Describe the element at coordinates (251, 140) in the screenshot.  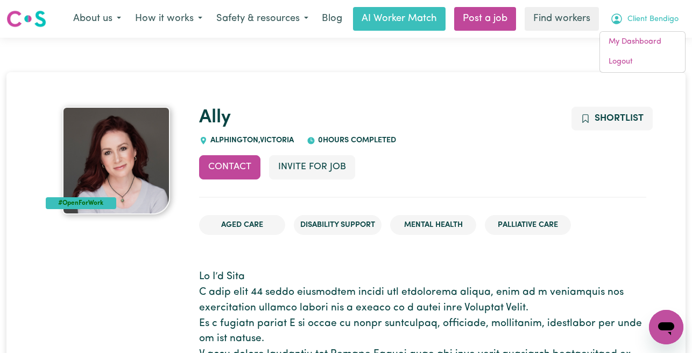
I see `span: ALPHINGTON , Victoria` at that location.